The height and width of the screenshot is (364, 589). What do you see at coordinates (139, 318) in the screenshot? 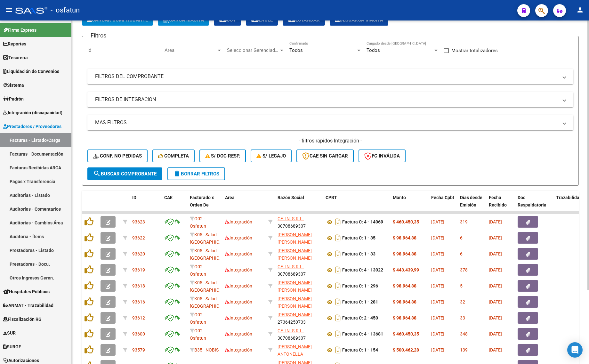
I see `span: 93612` at bounding box center [139, 318].